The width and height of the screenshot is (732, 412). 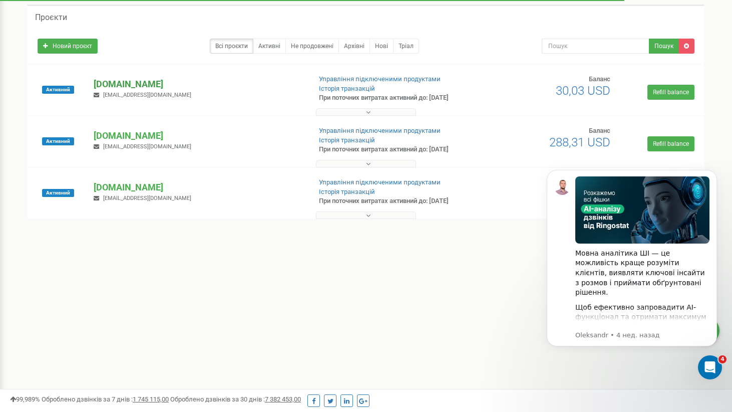 What do you see at coordinates (25, 399) in the screenshot?
I see `span: 99,989%` at bounding box center [25, 399].